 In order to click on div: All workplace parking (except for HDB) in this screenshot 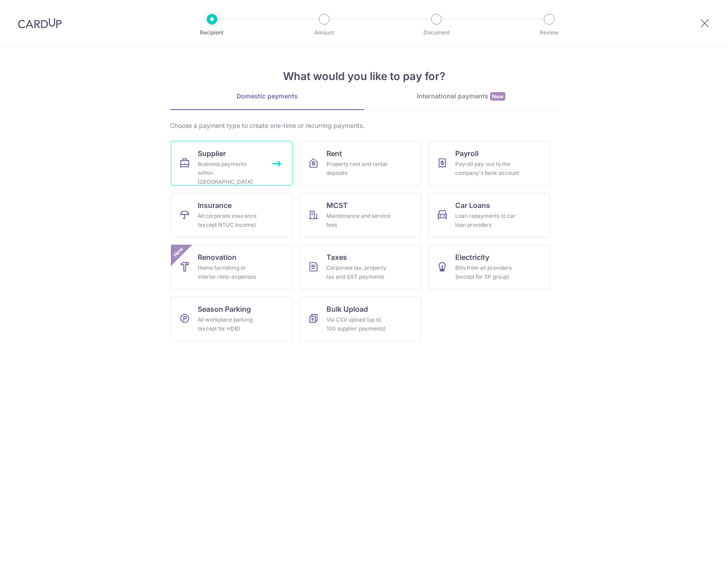, I will do `click(230, 324)`.